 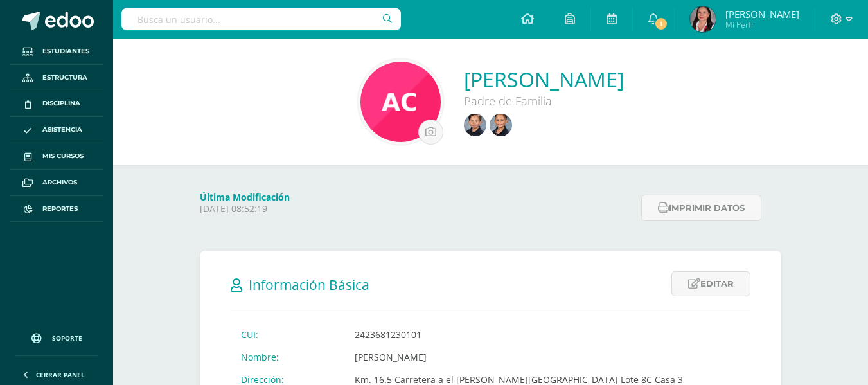 I want to click on td: CUI:, so click(x=287, y=334).